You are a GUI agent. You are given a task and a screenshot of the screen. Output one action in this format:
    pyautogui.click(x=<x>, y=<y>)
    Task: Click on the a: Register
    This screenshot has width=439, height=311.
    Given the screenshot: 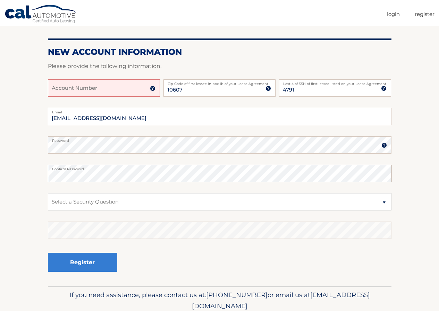 What is the action you would take?
    pyautogui.click(x=424, y=14)
    